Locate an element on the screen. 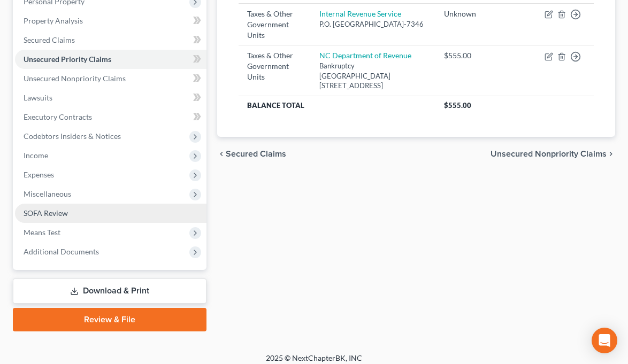 The image size is (628, 364). div: Open Intercom Messenger is located at coordinates (604, 341).